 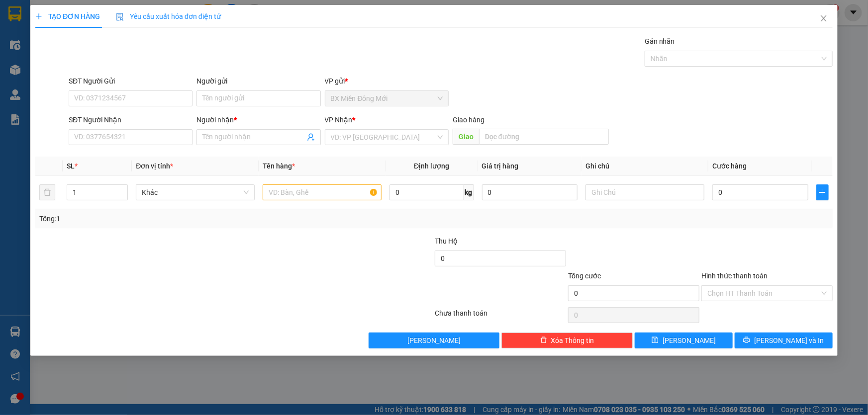 I want to click on span: Khác, so click(x=195, y=192).